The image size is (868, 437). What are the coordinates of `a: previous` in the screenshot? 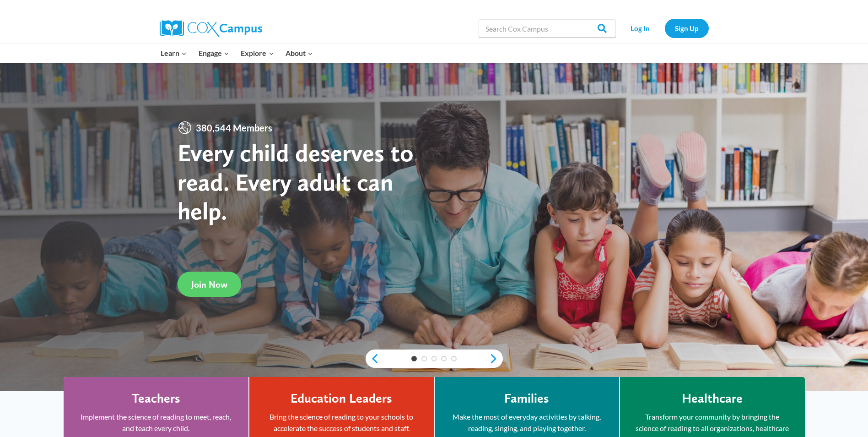 It's located at (372, 359).